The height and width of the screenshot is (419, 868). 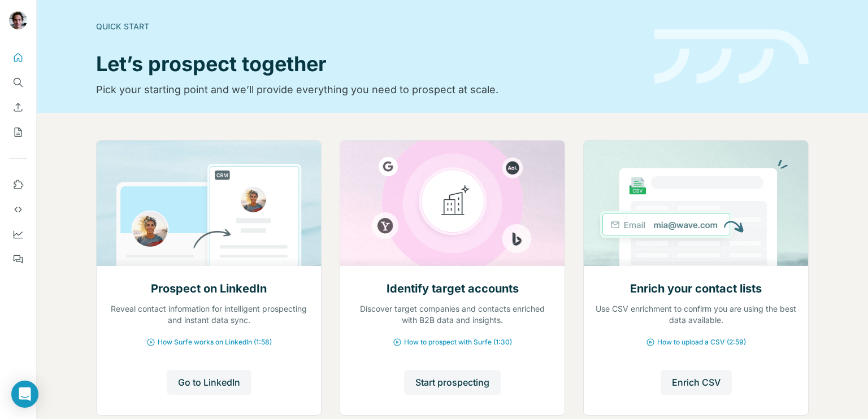 What do you see at coordinates (701, 342) in the screenshot?
I see `span: How to upload a CSV (2:59)` at bounding box center [701, 342].